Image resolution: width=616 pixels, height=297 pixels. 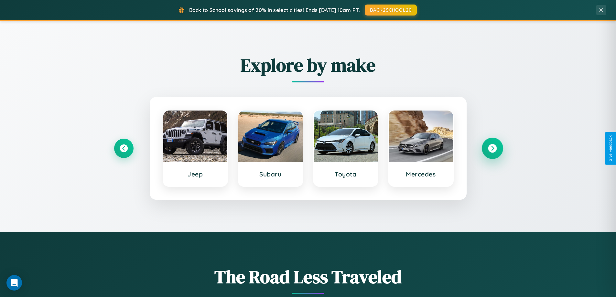 I want to click on h3: Subaru, so click(x=270, y=174).